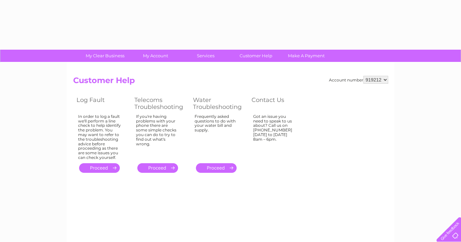  I want to click on div: Account number, so click(358, 80).